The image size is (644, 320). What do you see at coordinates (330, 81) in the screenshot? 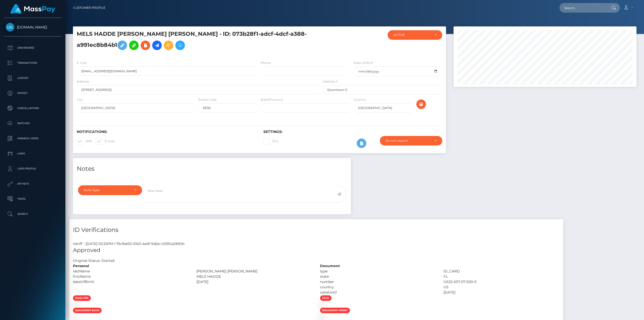
I see `label: Address 2` at bounding box center [330, 81].